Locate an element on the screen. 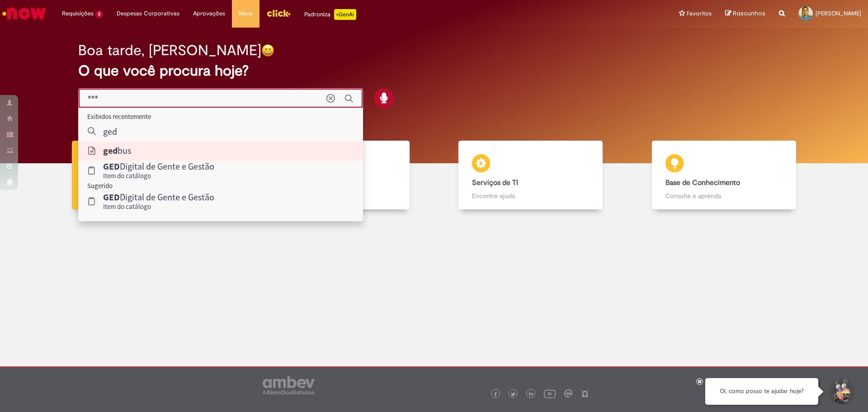 This screenshot has width=868, height=412. img: logo_footer_ambev_rotulo_gray.png is located at coordinates (289, 385).